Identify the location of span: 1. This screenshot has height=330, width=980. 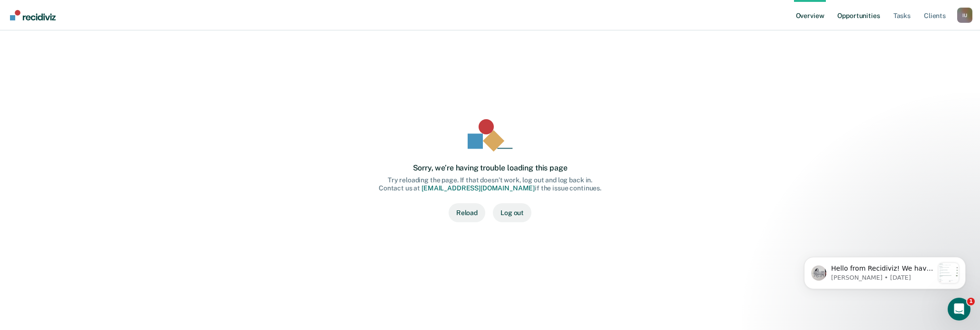
(971, 302).